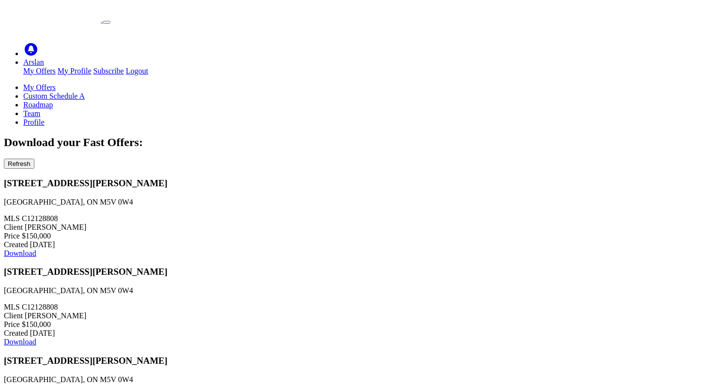 This screenshot has width=712, height=386. What do you see at coordinates (31, 113) in the screenshot?
I see `a: Team` at bounding box center [31, 113].